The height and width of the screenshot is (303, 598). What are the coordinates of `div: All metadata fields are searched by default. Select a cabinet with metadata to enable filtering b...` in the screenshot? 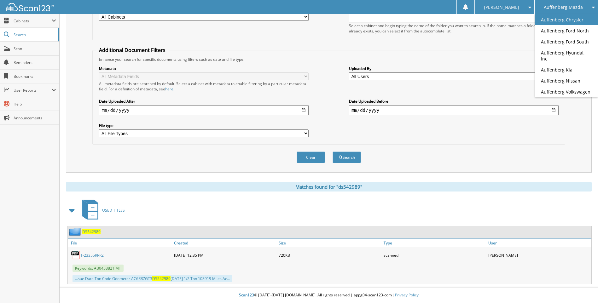 It's located at (204, 86).